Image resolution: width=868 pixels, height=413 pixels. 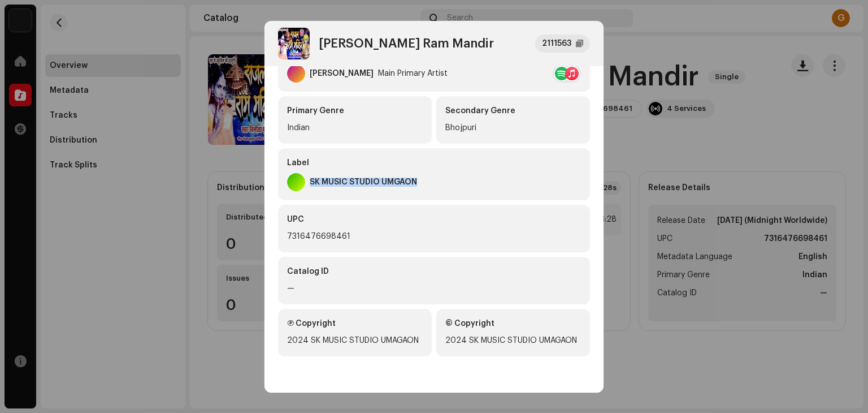 What do you see at coordinates (557, 43) in the screenshot?
I see `div: 2111563` at bounding box center [557, 43].